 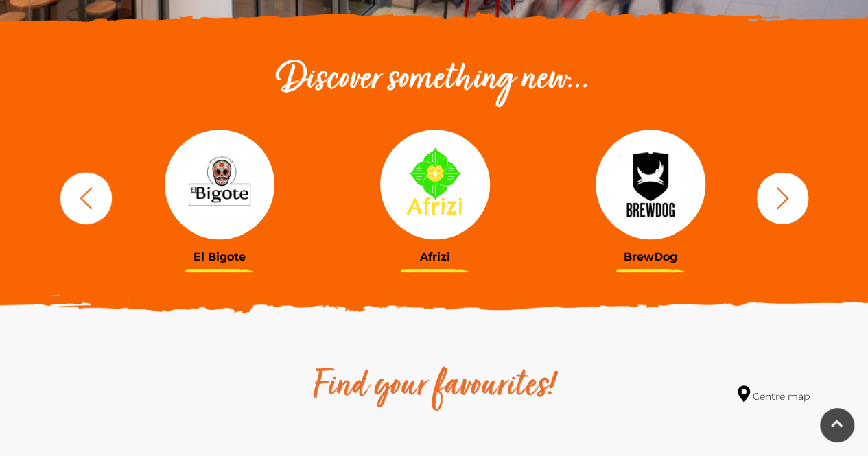 What do you see at coordinates (773, 394) in the screenshot?
I see `a: Centre map` at bounding box center [773, 394].